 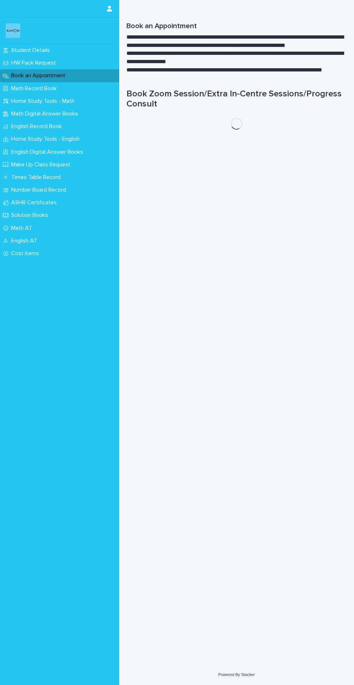 What do you see at coordinates (42, 165) in the screenshot?
I see `p: Make Up Class Request` at bounding box center [42, 165].